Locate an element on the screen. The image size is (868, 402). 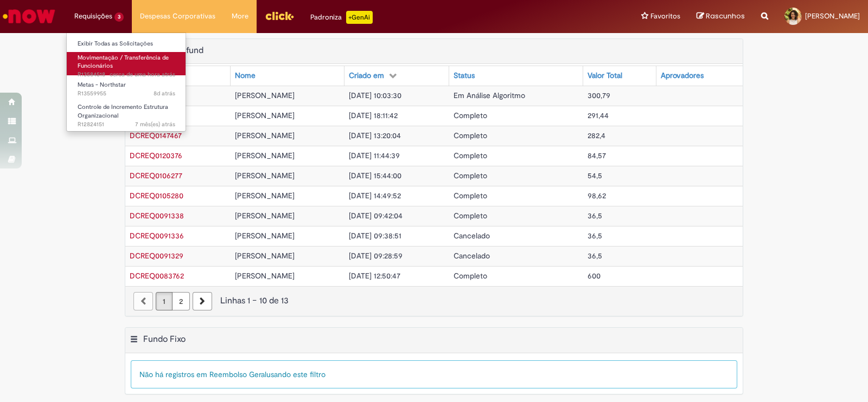
span: 54,5 is located at coordinates (594, 176).